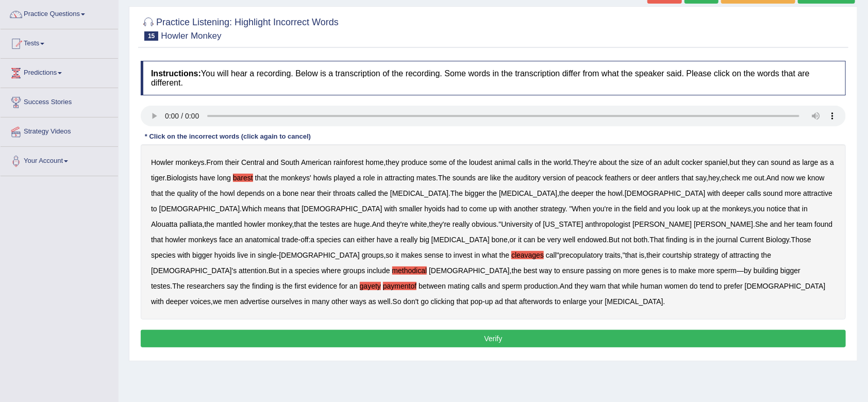  I want to click on b: bone, so click(290, 193).